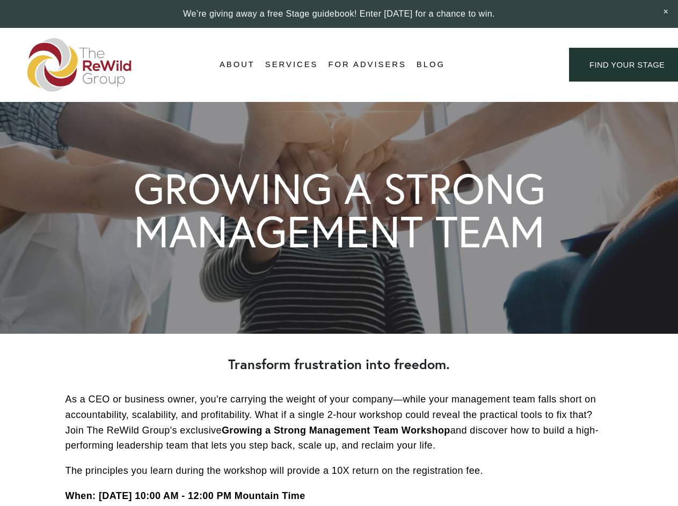 Image resolution: width=678 pixels, height=506 pixels. I want to click on a: Blog, so click(431, 65).